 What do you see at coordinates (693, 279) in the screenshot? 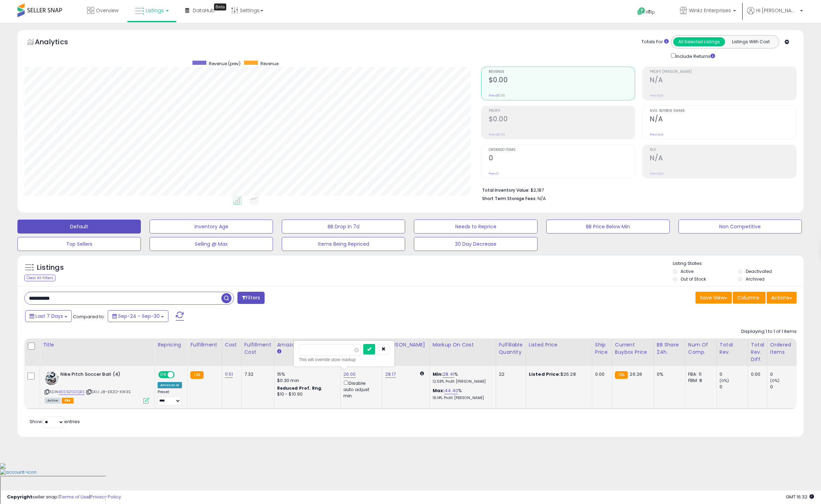
I see `label: Out of Stock` at bounding box center [693, 279].